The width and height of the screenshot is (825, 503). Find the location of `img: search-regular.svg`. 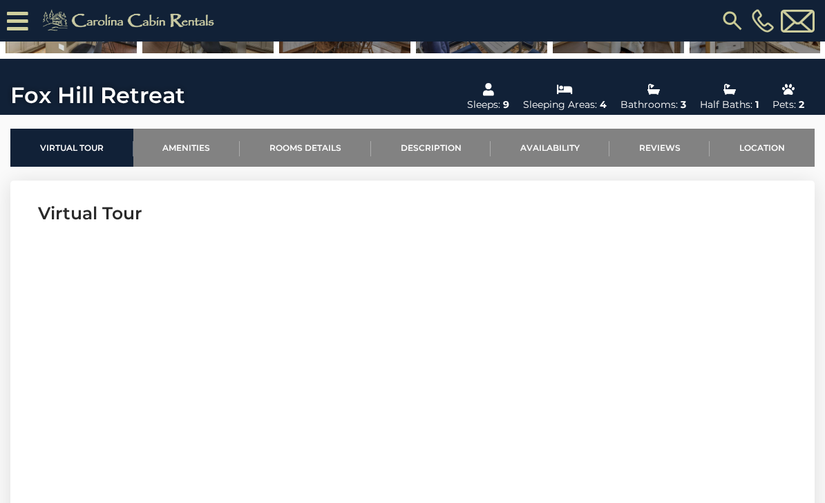

img: search-regular.svg is located at coordinates (733, 21).